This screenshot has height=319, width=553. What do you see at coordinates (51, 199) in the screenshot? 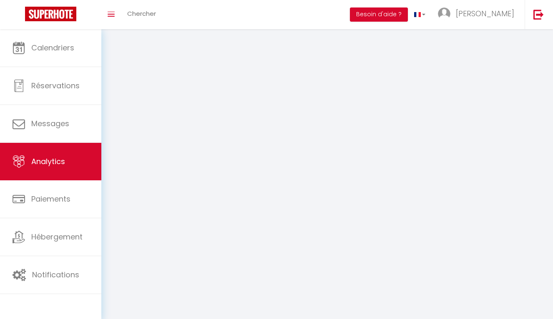
I see `span: Paiements` at bounding box center [51, 199].